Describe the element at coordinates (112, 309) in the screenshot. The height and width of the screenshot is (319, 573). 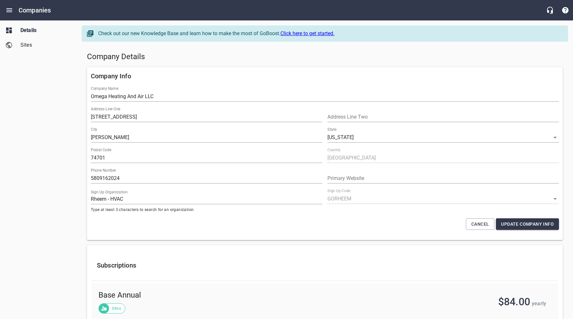
I see `div: Sites` at that location.